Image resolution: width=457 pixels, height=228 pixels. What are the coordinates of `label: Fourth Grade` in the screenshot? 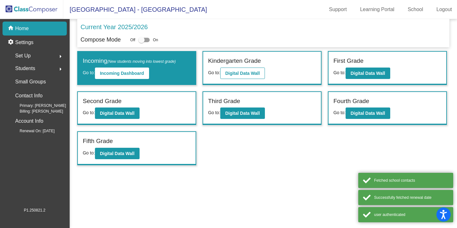 It's located at (351, 101).